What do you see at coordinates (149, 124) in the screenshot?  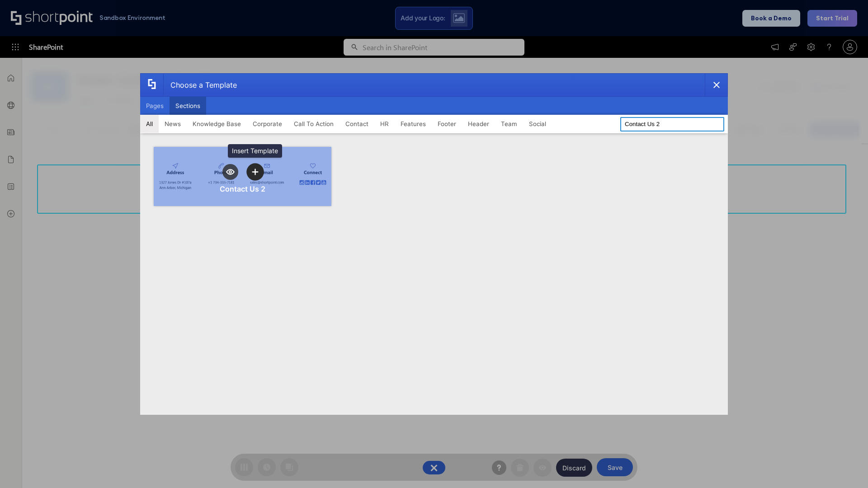 I see `button: All` at bounding box center [149, 124].